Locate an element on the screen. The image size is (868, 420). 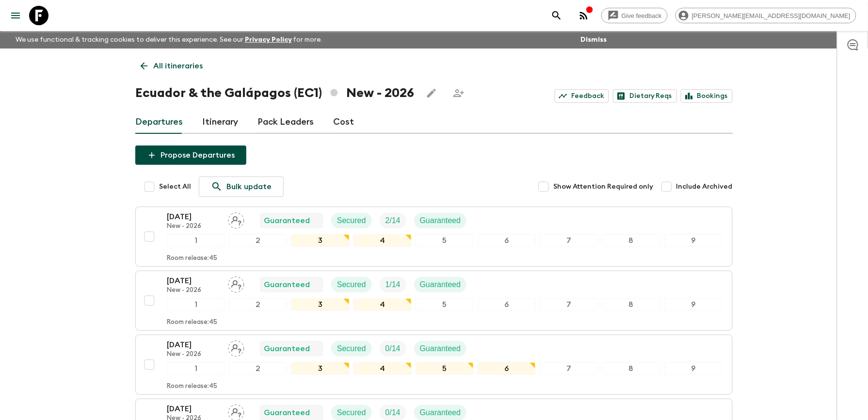
a: Dietary Reqs is located at coordinates (645, 96).